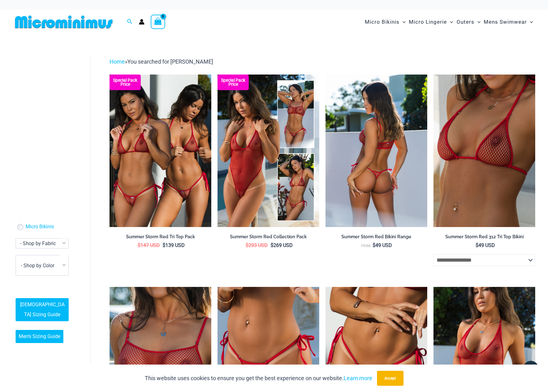  I want to click on img: Summer Storm Red 312 Tri Top 01, so click(485, 151).